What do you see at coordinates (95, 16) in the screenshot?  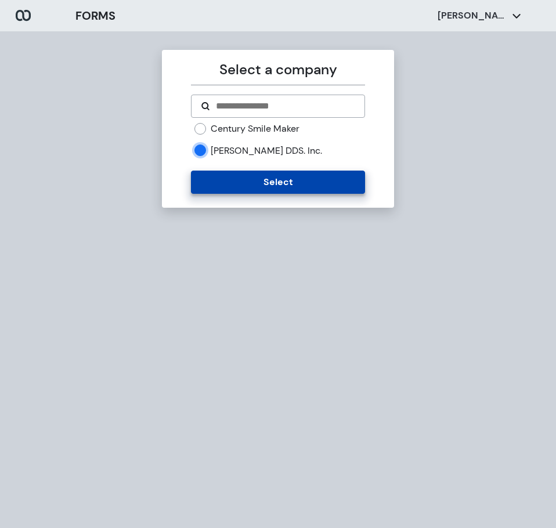 I see `h3: FORMS` at bounding box center [95, 16].